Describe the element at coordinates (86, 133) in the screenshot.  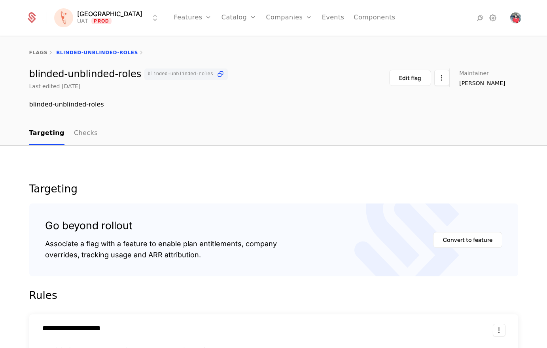
I see `a: Checks` at that location.